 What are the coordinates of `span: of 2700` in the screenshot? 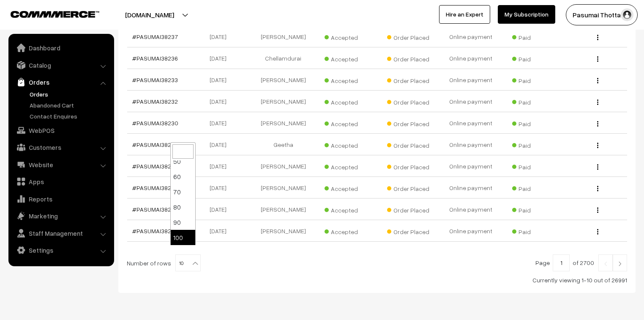 It's located at (583, 262).